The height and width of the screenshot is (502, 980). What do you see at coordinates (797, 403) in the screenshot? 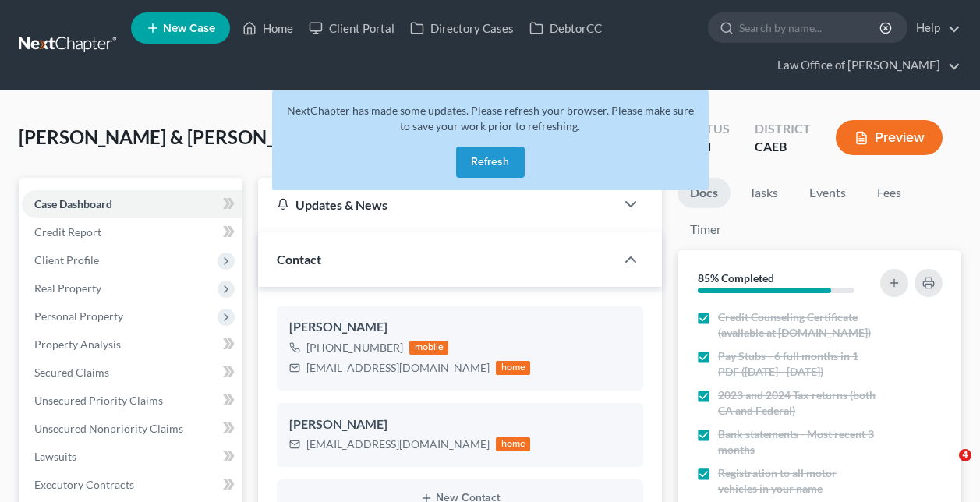
I see `span: 2023 and 2024 Tax returns (both CA and Federal)` at bounding box center [797, 403].